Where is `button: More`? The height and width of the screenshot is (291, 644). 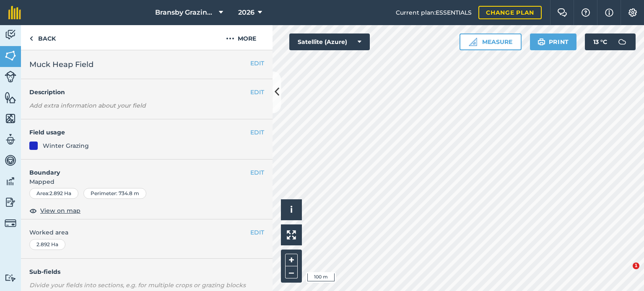
button: More is located at coordinates (241, 37).